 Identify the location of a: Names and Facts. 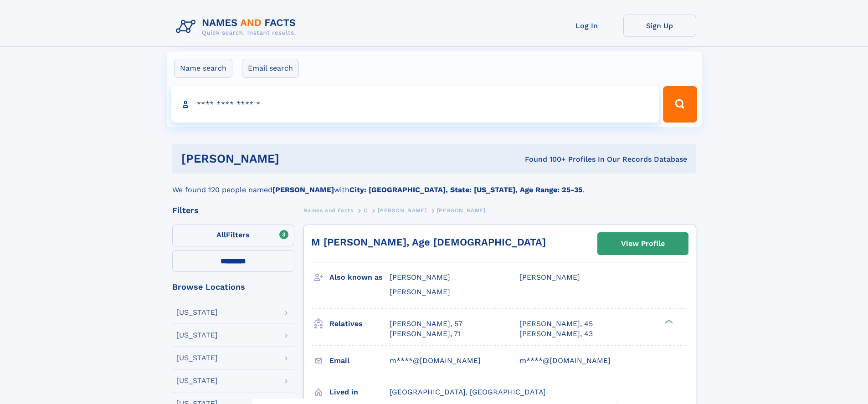
(328, 210).